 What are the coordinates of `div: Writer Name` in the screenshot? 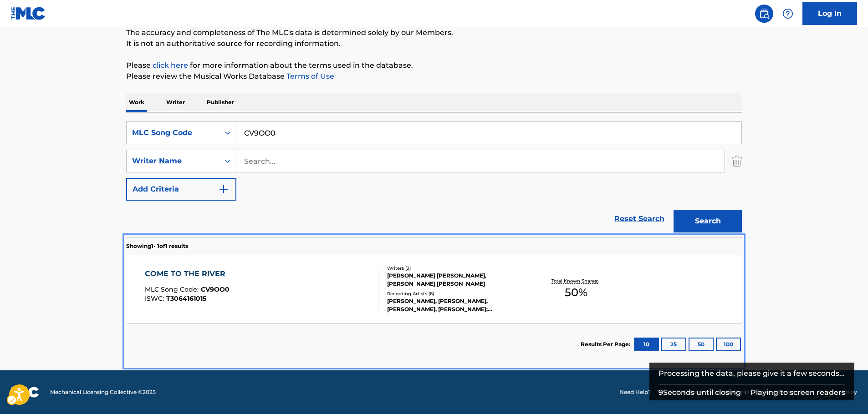 It's located at (173, 161).